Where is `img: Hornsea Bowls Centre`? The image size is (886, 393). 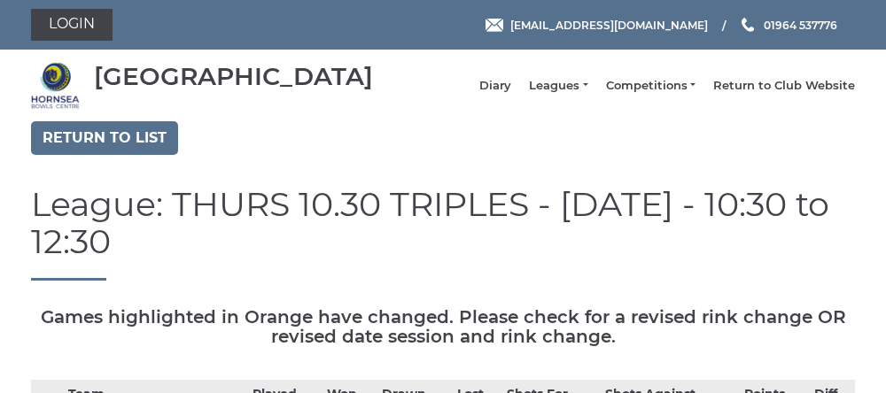 img: Hornsea Bowls Centre is located at coordinates (55, 85).